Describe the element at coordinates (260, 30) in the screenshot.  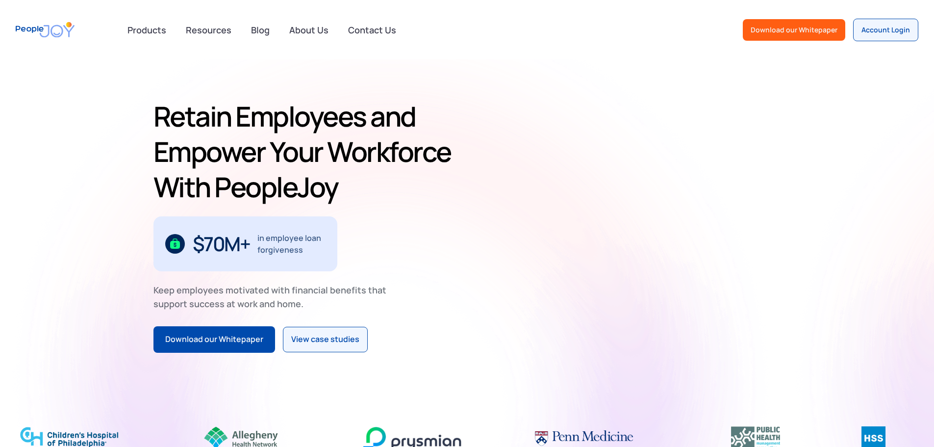
I see `a: Blog` at that location.